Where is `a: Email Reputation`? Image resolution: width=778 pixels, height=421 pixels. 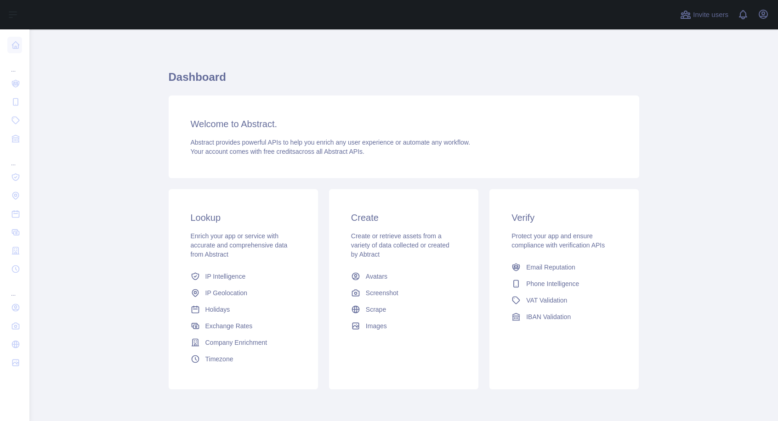 a: Email Reputation is located at coordinates (564, 267).